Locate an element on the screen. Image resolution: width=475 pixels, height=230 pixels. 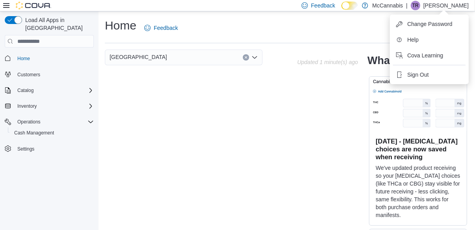
button: Help is located at coordinates (429, 40).